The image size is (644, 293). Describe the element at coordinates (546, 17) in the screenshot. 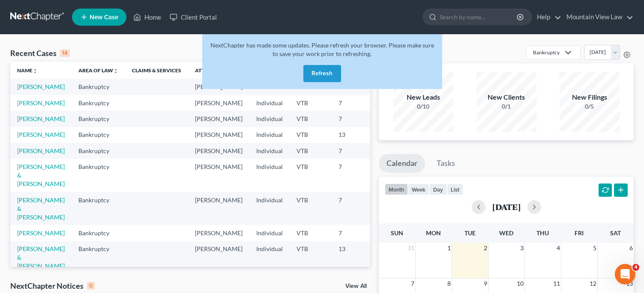

I see `a: Help` at that location.